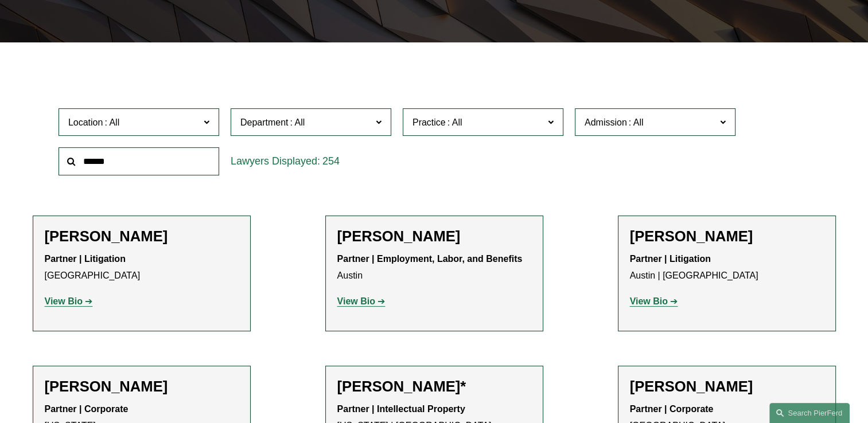  What do you see at coordinates (434, 267) in the screenshot?
I see `p: Austin` at bounding box center [434, 267].